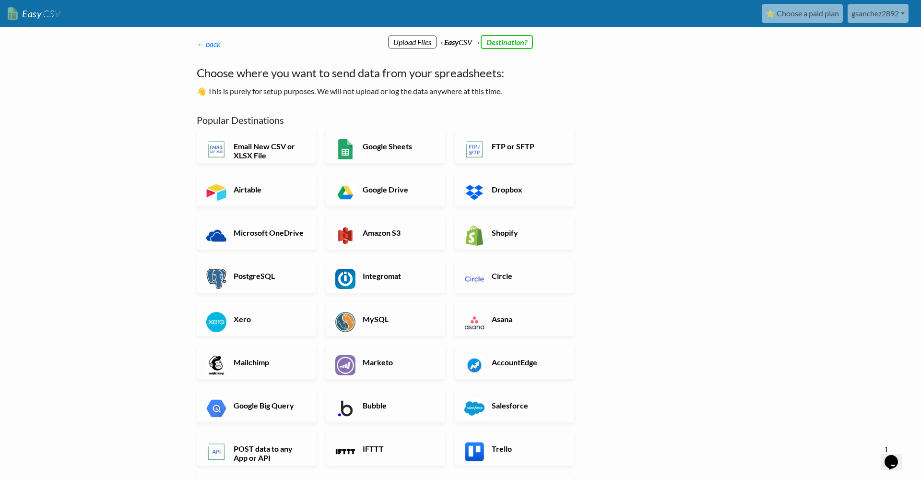  I want to click on a: Airtable, so click(256, 189).